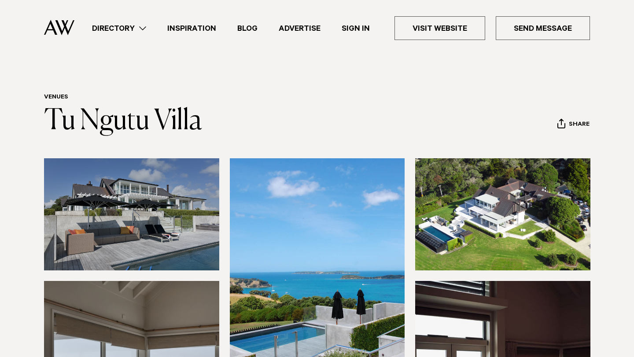  I want to click on a: Directory, so click(119, 28).